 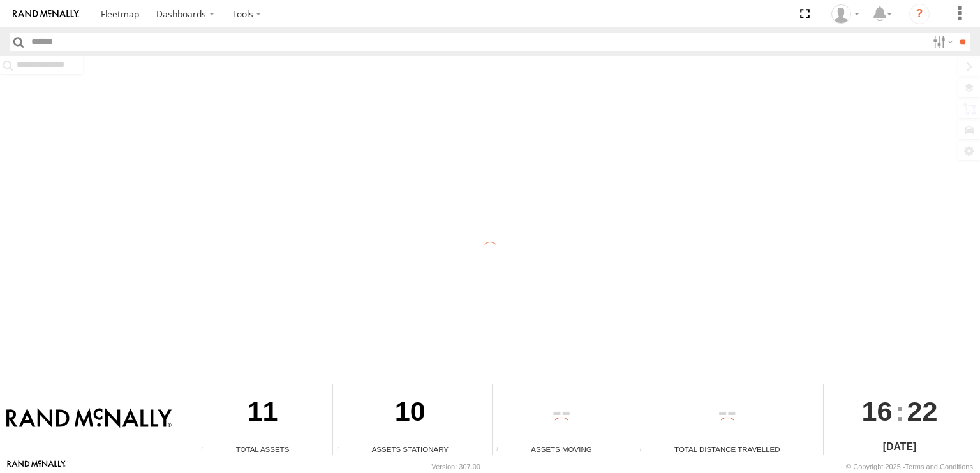 I want to click on div: Total Assets, so click(x=262, y=449).